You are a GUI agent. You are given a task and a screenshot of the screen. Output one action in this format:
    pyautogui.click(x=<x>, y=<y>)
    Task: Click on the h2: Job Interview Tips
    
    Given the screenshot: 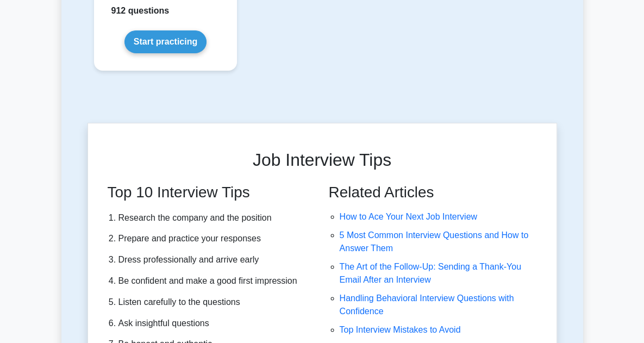 What is the action you would take?
    pyautogui.click(x=322, y=160)
    